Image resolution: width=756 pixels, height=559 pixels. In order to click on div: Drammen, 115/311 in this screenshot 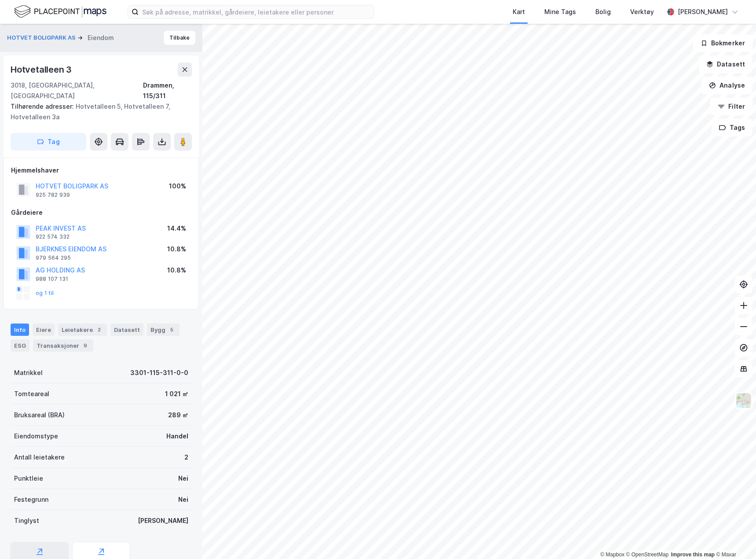, I will do `click(167, 91)`.